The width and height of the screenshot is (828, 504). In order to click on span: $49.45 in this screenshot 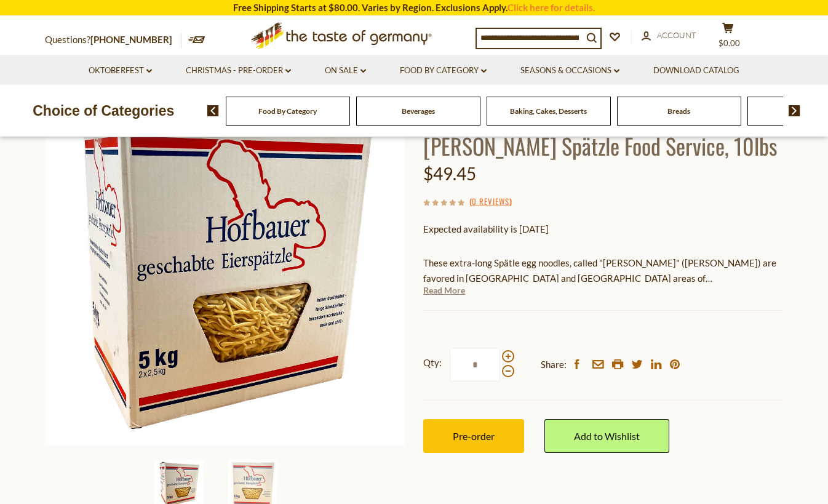, I will do `click(449, 174)`.